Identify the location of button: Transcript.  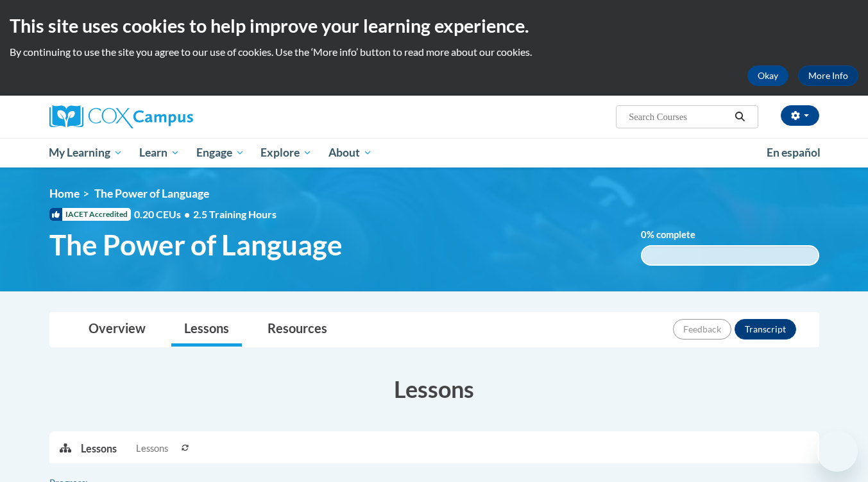
(765, 329).